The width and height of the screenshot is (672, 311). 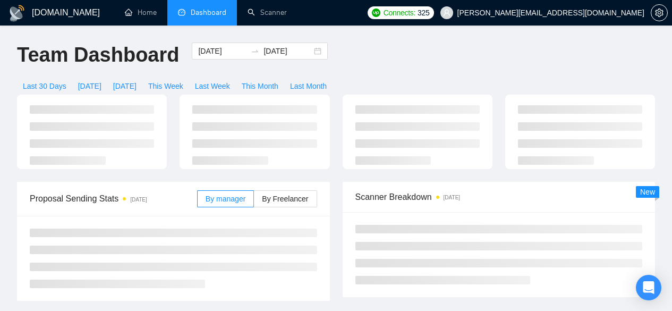 What do you see at coordinates (308, 86) in the screenshot?
I see `span: Last Month` at bounding box center [308, 86].